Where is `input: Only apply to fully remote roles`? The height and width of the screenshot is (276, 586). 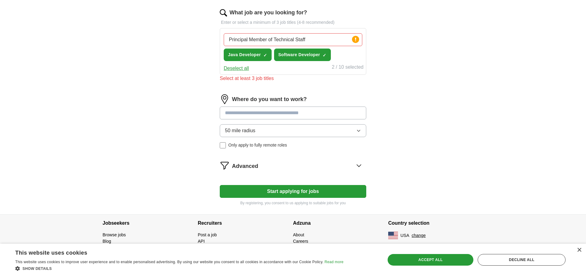
input: Only apply to fully remote roles is located at coordinates (223, 145).